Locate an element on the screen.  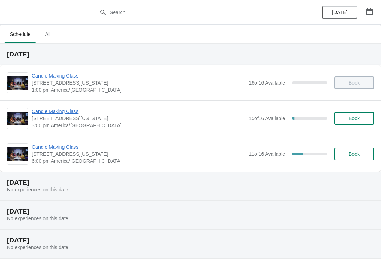
span: 16 of 16 Available is located at coordinates (267, 83).